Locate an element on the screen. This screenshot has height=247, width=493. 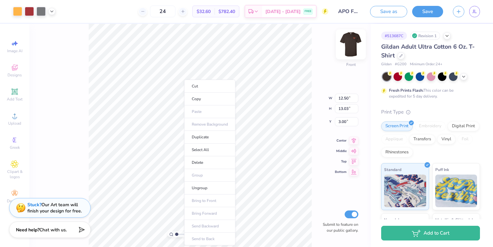
img: Puff Ink is located at coordinates (457, 191).